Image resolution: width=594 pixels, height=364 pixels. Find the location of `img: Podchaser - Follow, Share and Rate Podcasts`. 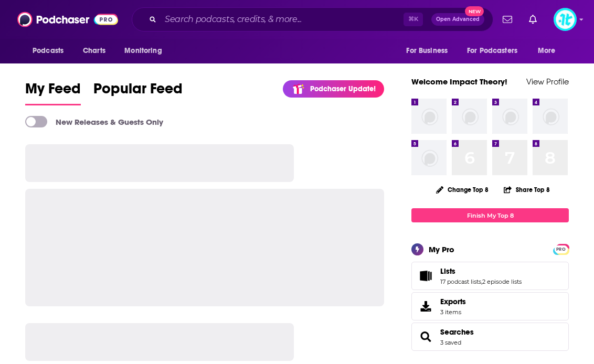

img: Podchaser - Follow, Share and Rate Podcasts is located at coordinates (68, 19).